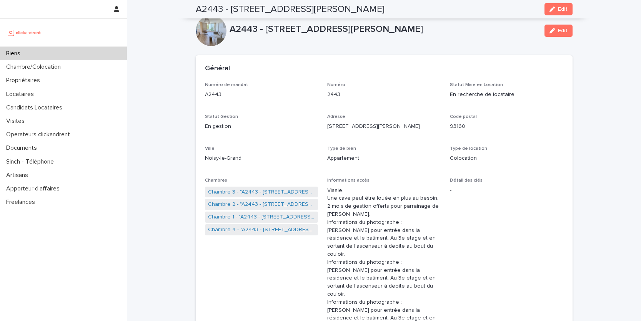 Image resolution: width=641 pixels, height=321 pixels. What do you see at coordinates (468, 149) in the screenshot?
I see `span: Type de location` at bounding box center [468, 149].